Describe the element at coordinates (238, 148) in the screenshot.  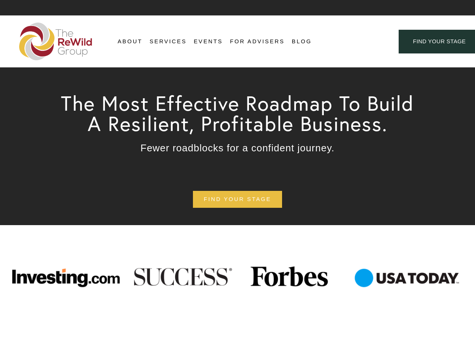
I see `span: Fewer roadblocks for a confident journey.` at that location.